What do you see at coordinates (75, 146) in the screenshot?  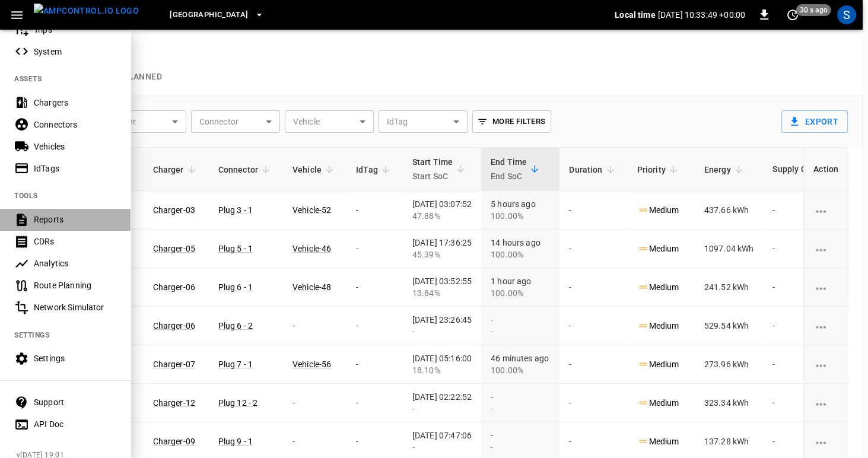 I see `div: Vehicles` at bounding box center [75, 146].